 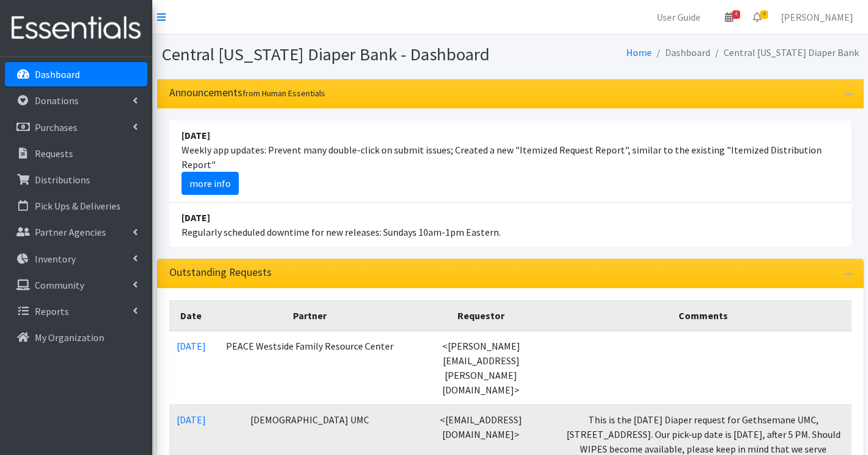 I want to click on a: Partner Agencies, so click(x=76, y=232).